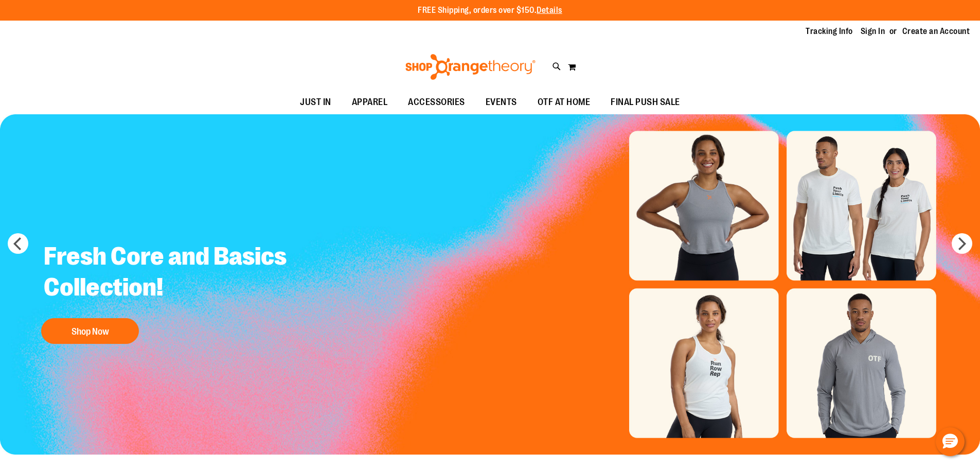  What do you see at coordinates (370, 102) in the screenshot?
I see `a: APPAREL` at bounding box center [370, 102].